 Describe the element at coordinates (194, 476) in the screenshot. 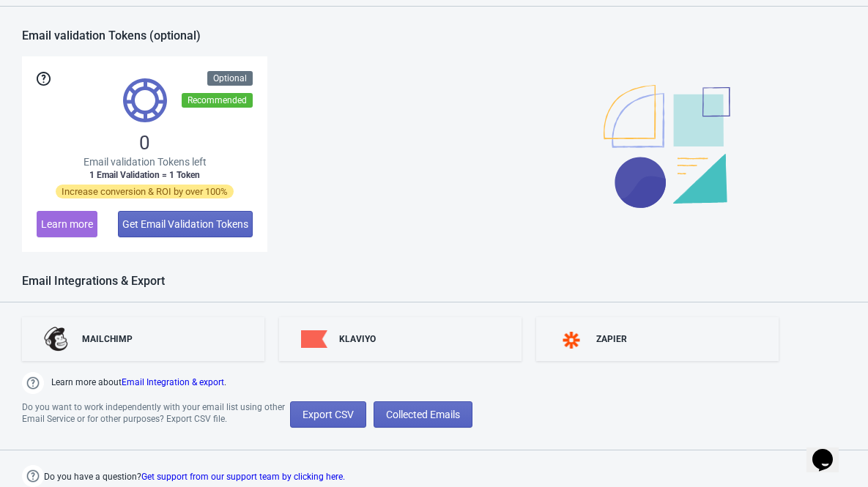

I see `span: Do you have a question?` at that location.